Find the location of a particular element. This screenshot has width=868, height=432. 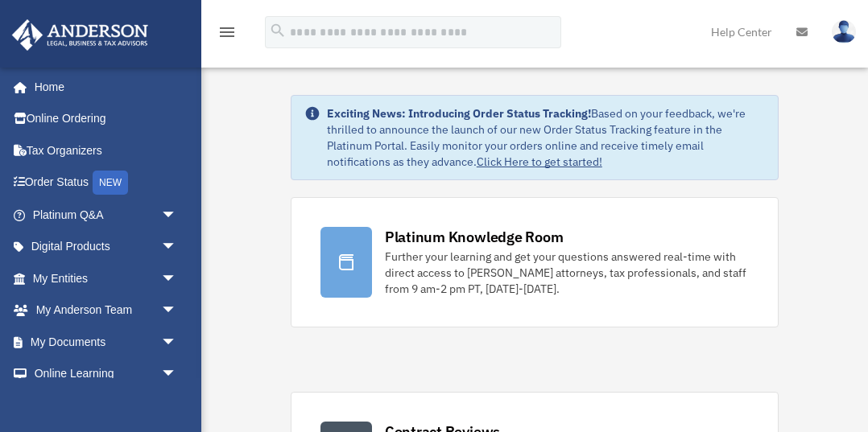

div: Based on your feedback, we're thrilled to announce the launch of our new Order Status Tracking fe... is located at coordinates (546, 138).